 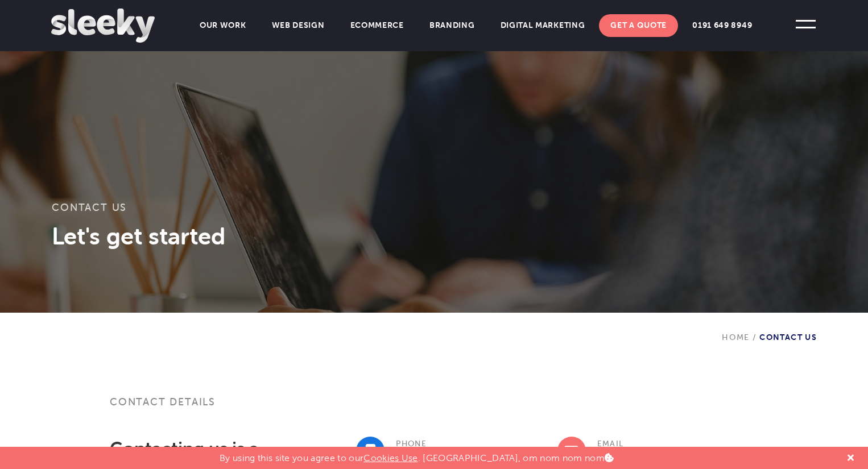 What do you see at coordinates (377, 26) in the screenshot?
I see `a: Ecommerce` at bounding box center [377, 26].